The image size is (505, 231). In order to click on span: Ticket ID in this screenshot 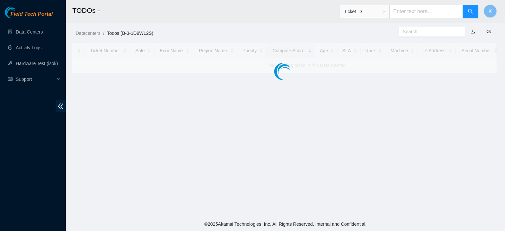, I will do `click(364, 11)`.